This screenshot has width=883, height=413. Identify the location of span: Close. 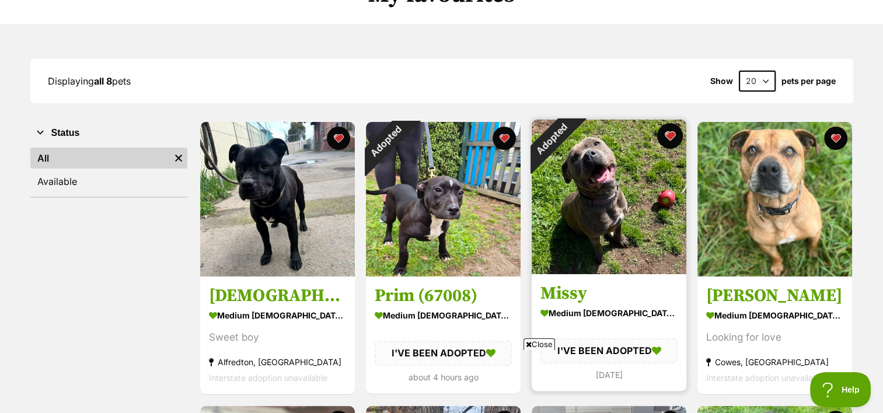
(539, 344).